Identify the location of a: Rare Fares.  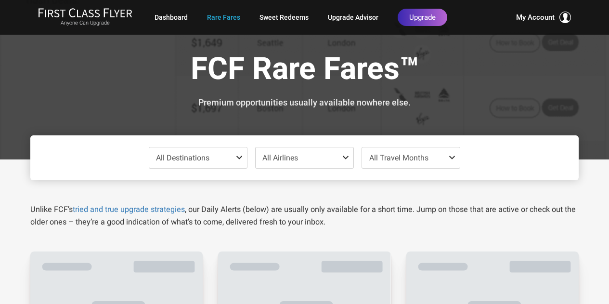
(223, 17).